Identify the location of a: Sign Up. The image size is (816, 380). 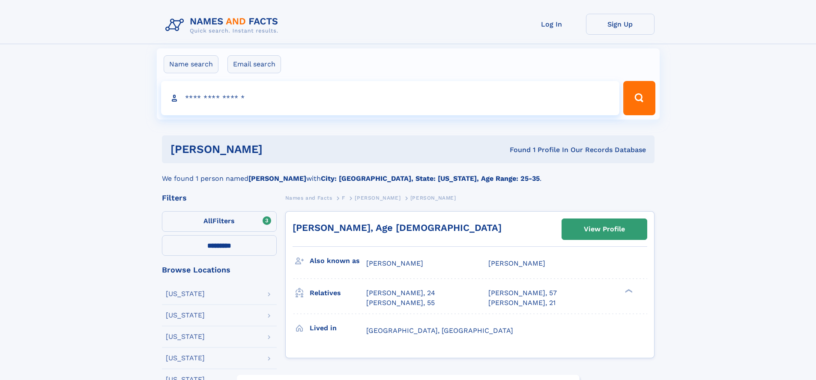
(620, 24).